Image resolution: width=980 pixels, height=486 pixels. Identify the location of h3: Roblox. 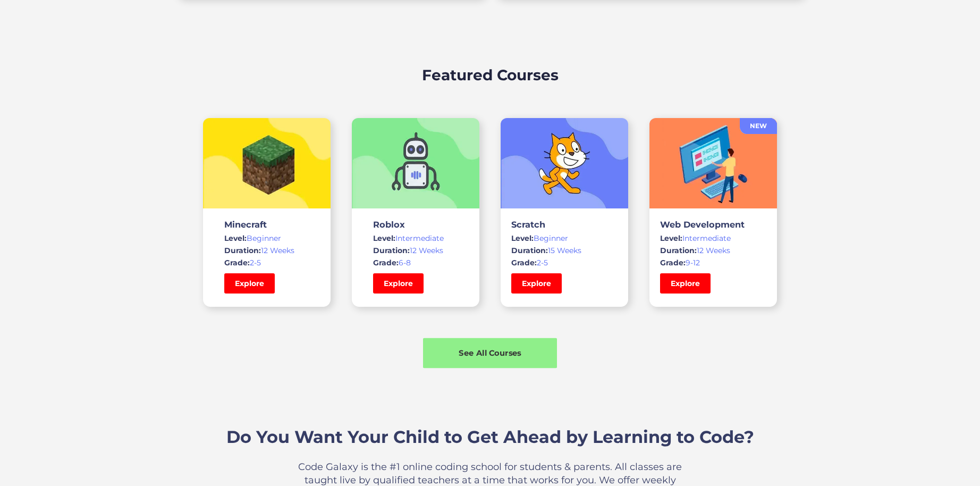
(416, 225).